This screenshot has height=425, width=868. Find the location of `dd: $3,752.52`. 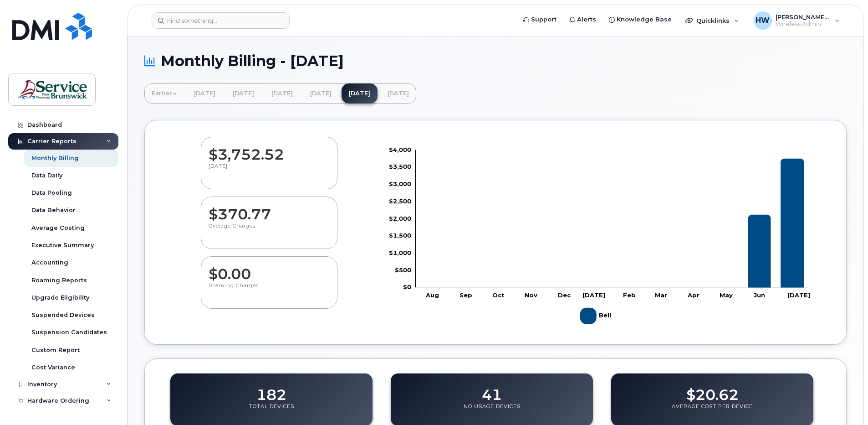

dd: $3,752.52 is located at coordinates (269, 150).